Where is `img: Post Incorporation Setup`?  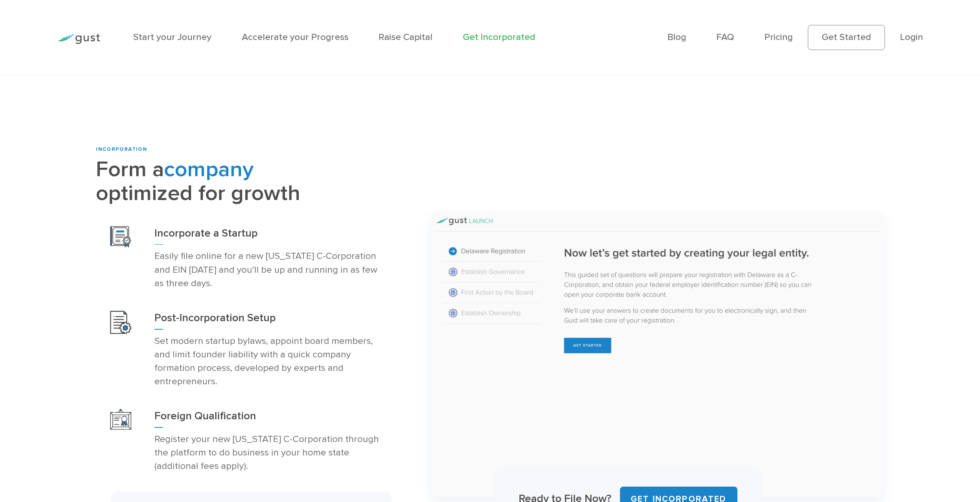
img: Post Incorporation Setup is located at coordinates (120, 322).